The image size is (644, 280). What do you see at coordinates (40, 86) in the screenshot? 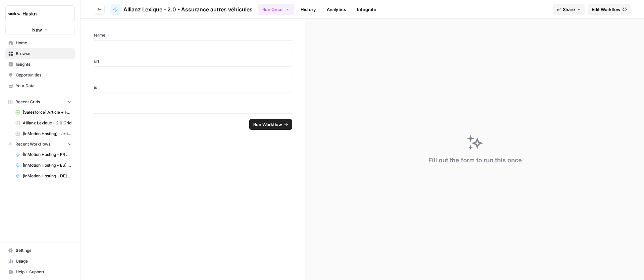
I see `a: Your Data` at bounding box center [40, 86].